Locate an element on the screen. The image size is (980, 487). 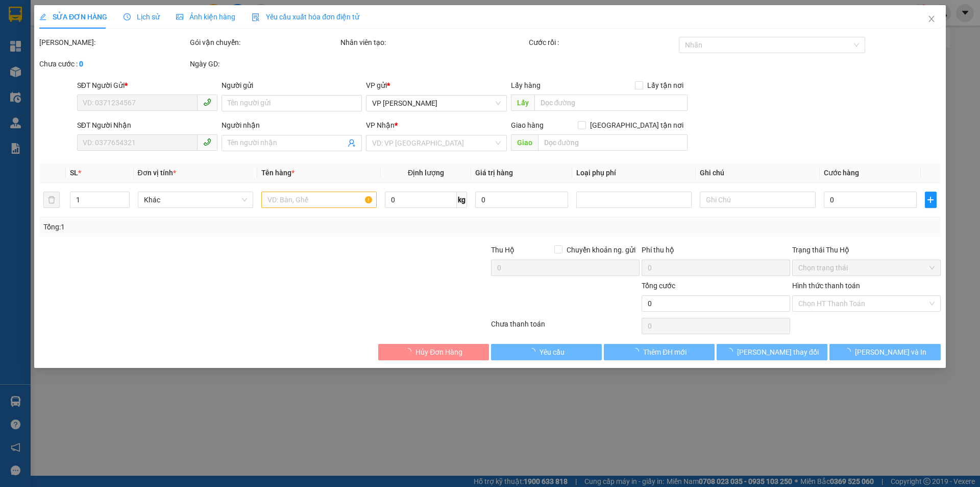
button: delete is located at coordinates (52, 200).